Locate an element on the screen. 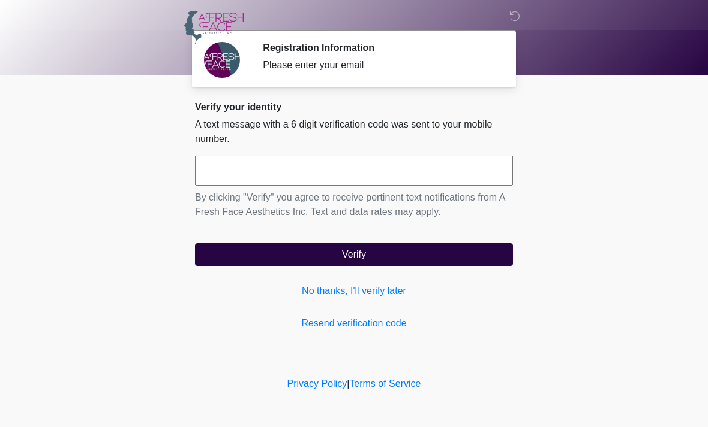 The height and width of the screenshot is (427, 708). img: A Fresh Face Aesthetics Inc Logo is located at coordinates (213, 27).